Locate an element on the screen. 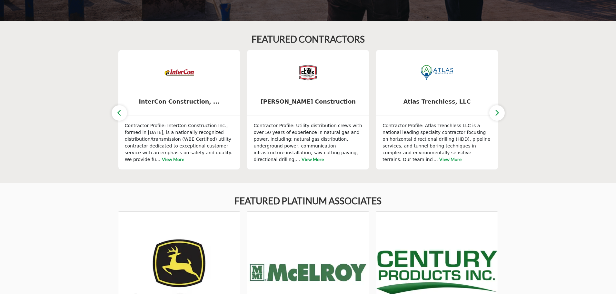 The image size is (616, 294). h2: FEATURED PLATINUM ASSOCIATES is located at coordinates (308, 201).